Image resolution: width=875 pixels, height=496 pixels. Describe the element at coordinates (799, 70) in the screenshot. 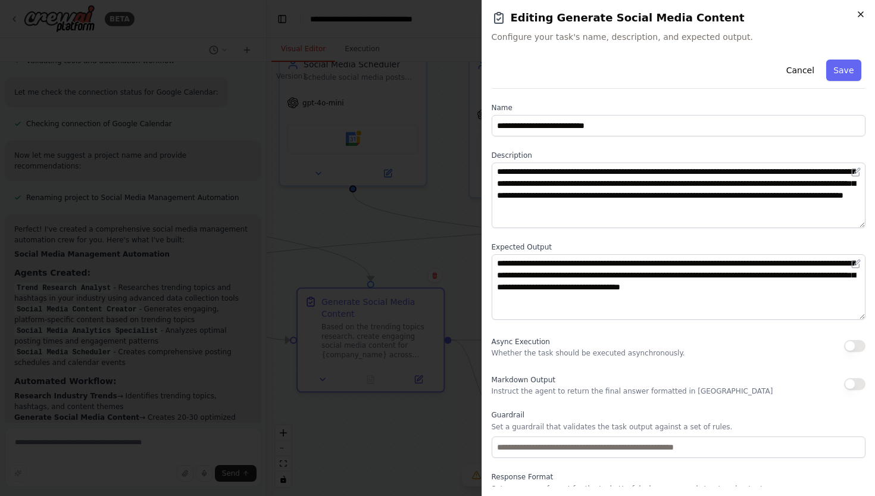

I see `button: Cancel` at that location.